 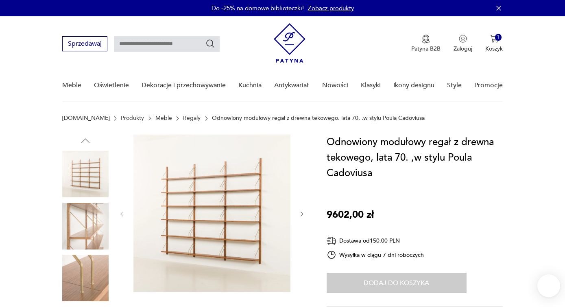 I want to click on a: Antykwariat, so click(x=292, y=85).